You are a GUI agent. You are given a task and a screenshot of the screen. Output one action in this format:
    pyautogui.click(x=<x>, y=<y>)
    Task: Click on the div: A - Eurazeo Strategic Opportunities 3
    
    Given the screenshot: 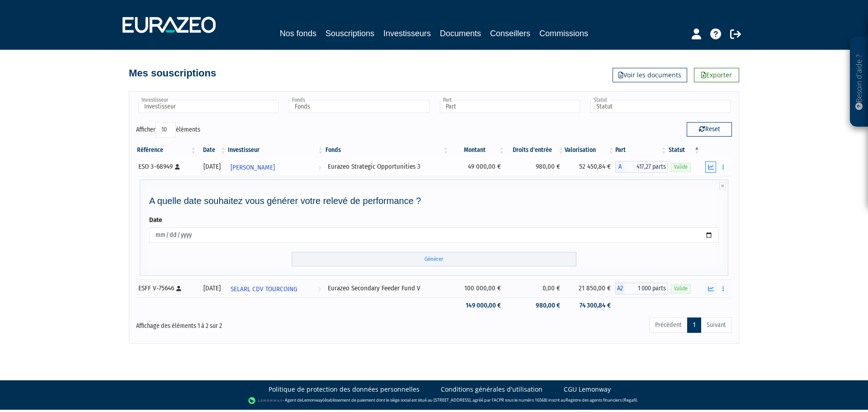 What is the action you would take?
    pyautogui.click(x=642, y=167)
    